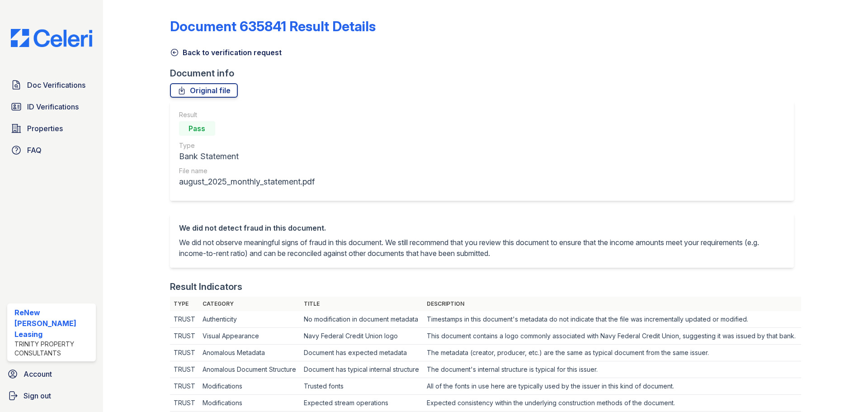 This screenshot has height=412, width=868. What do you see at coordinates (362, 319) in the screenshot?
I see `td: No modification in document metadata` at bounding box center [362, 319].